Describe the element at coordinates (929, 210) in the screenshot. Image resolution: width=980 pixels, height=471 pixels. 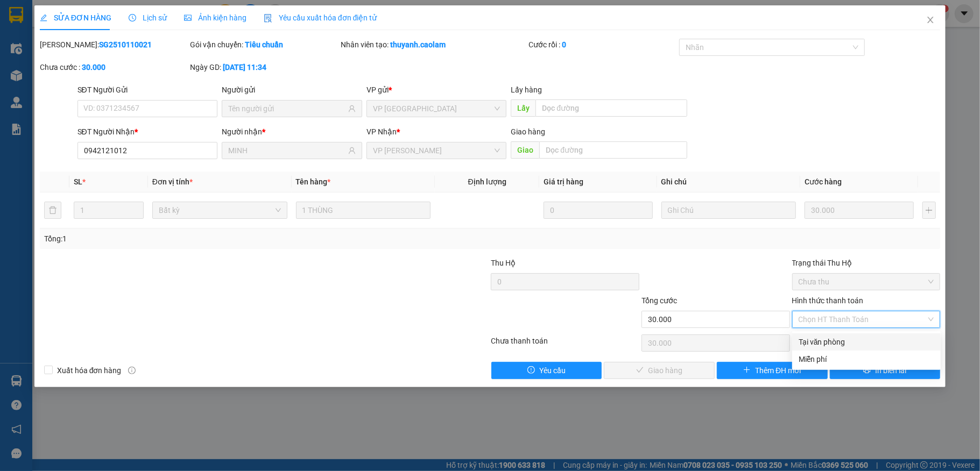
I see `button: plus` at that location.